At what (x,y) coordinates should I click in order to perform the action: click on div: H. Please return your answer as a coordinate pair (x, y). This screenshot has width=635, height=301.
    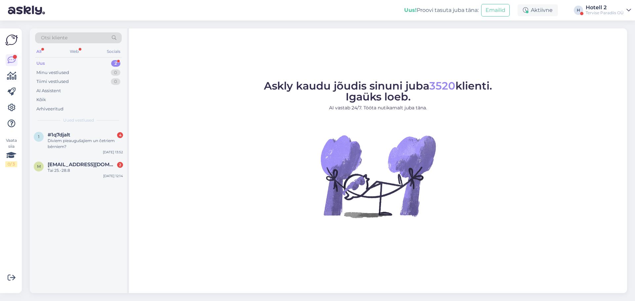
    Looking at the image, I should click on (579, 10).